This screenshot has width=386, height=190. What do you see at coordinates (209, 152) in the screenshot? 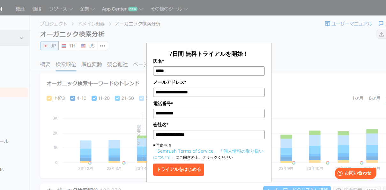
I see `p: ■同意事項 にご同意の上、クリックください` at bounding box center [209, 152].